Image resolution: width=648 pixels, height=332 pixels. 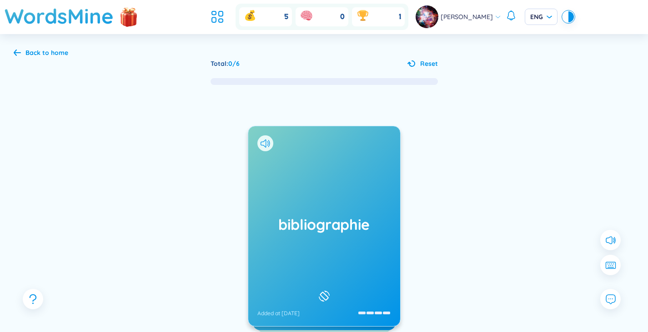 What do you see at coordinates (47, 53) in the screenshot?
I see `div: Back to home` at bounding box center [47, 53].